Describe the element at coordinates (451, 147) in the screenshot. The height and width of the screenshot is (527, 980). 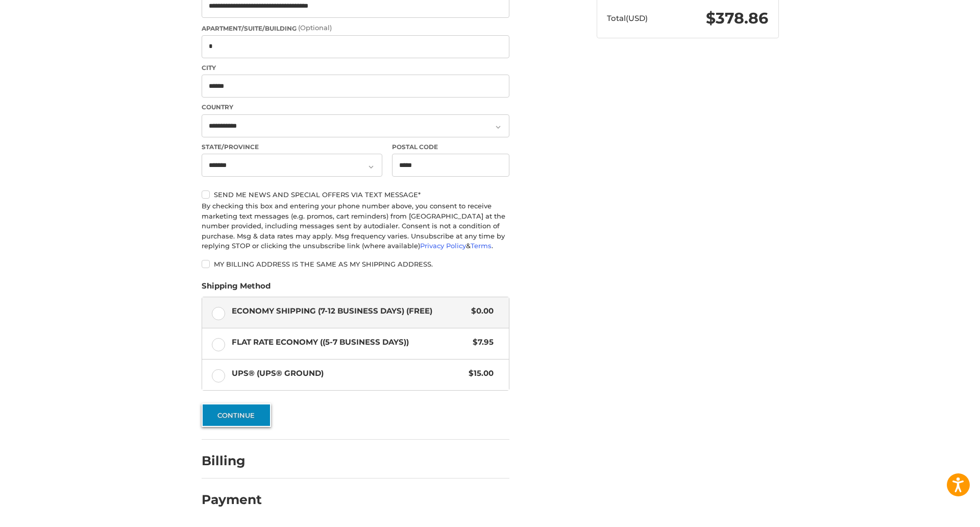
I see `label: Postal Code` at that location.